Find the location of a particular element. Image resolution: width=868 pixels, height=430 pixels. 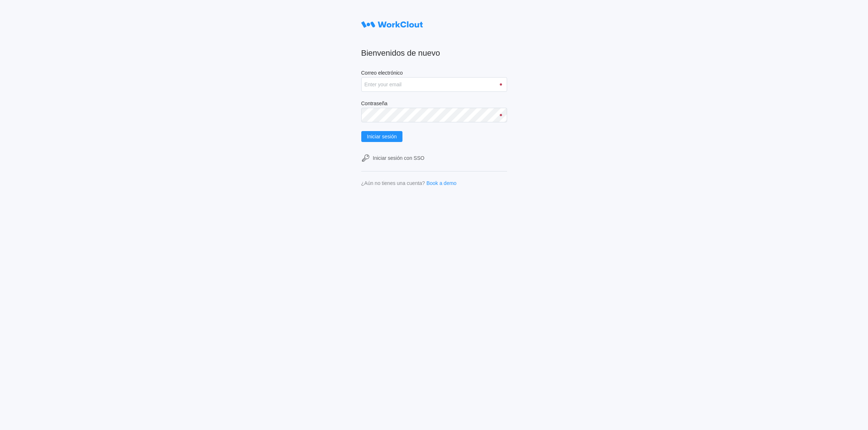

label: Contraseña is located at coordinates (434, 104).